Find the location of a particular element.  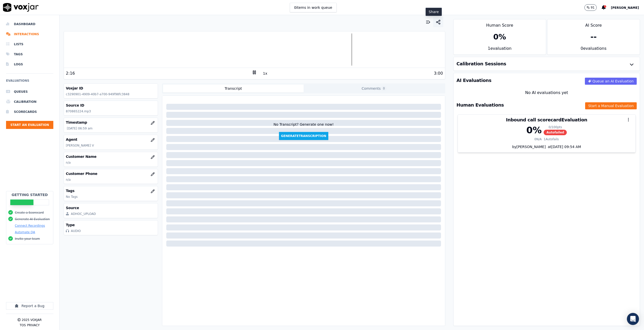

button: Connect Recordings is located at coordinates (30, 226).